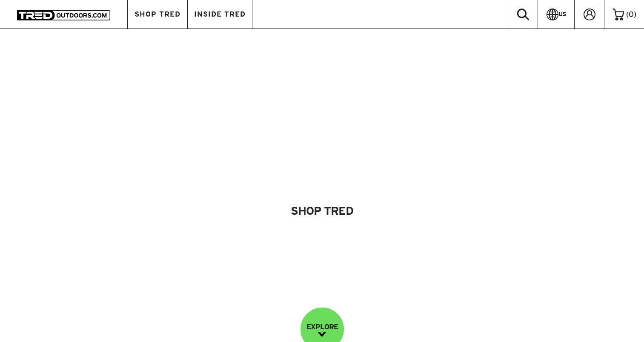  What do you see at coordinates (322, 211) in the screenshot?
I see `a: Shop Tred` at bounding box center [322, 211].